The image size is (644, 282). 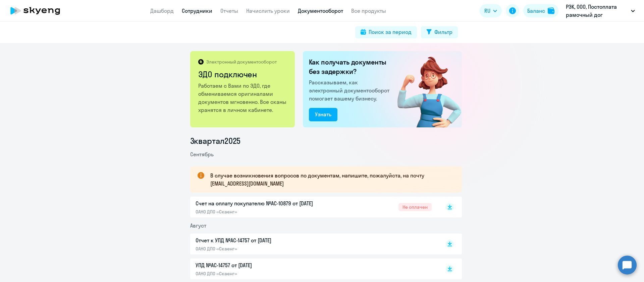 What do you see at coordinates (597, 11) in the screenshot?
I see `p: РЭК, ООО, Постоплата рамочный дог` at bounding box center [597, 11].